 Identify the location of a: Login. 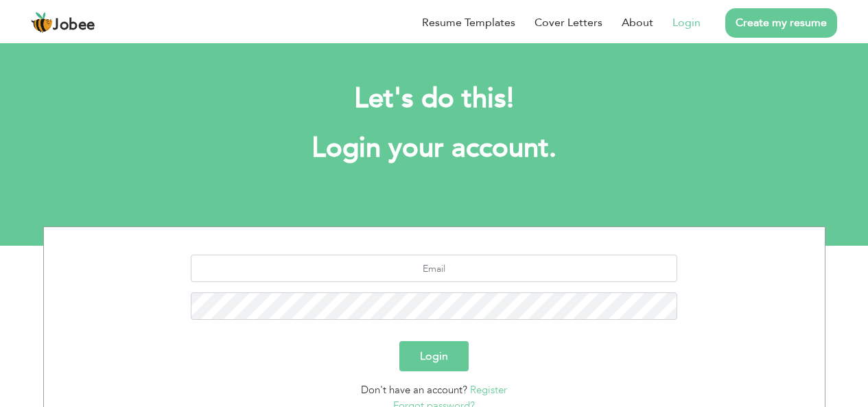
(687, 23).